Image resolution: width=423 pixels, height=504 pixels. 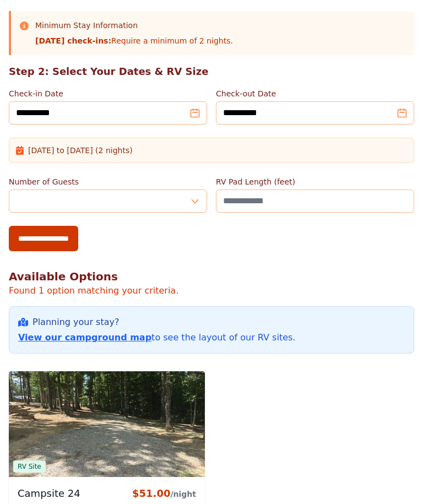 What do you see at coordinates (212, 291) in the screenshot?
I see `p: Found 1 option matching your criteria.` at bounding box center [212, 291].